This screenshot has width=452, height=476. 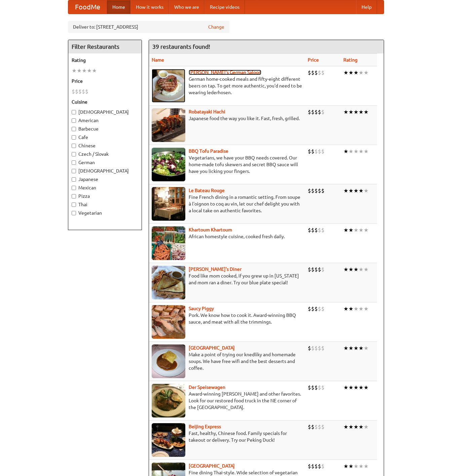 I want to click on a: Robatayaki Hachi, so click(x=207, y=111).